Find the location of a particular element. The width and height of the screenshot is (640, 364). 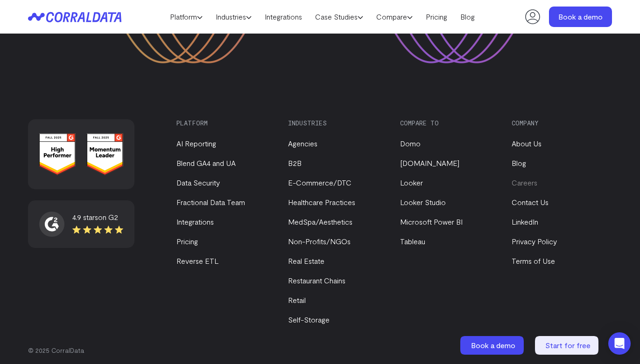

h3: Company is located at coordinates (559, 123).